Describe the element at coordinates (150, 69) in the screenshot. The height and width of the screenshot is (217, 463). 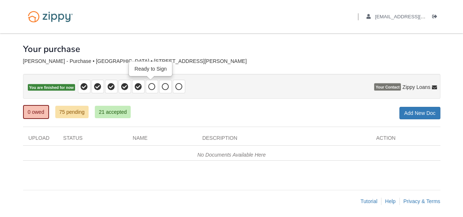
I see `div: Ready to Sign` at that location.